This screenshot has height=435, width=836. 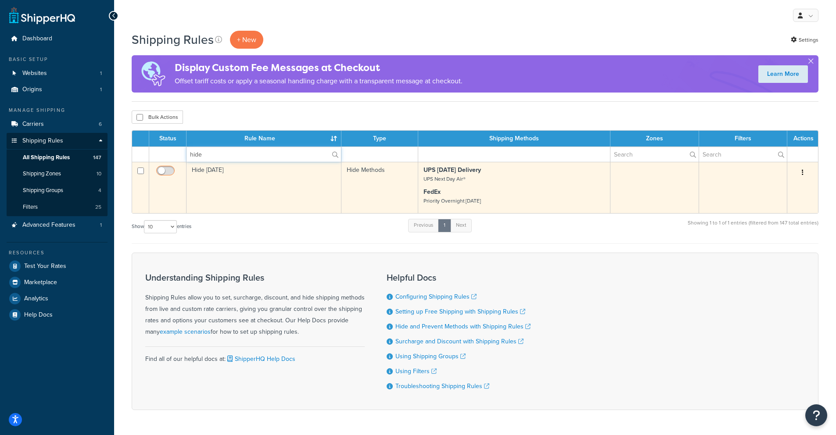 What do you see at coordinates (432, 192) in the screenshot?
I see `strong: FedEx` at bounding box center [432, 192].